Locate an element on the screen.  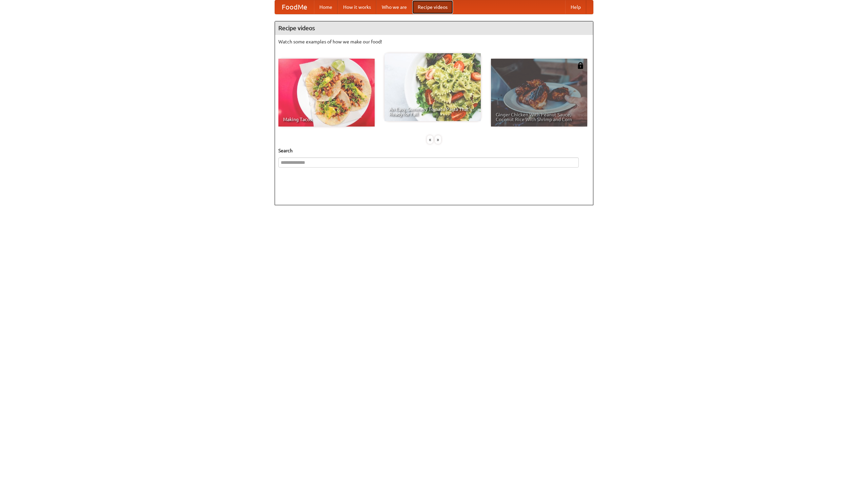
a: Who we are is located at coordinates (394, 7).